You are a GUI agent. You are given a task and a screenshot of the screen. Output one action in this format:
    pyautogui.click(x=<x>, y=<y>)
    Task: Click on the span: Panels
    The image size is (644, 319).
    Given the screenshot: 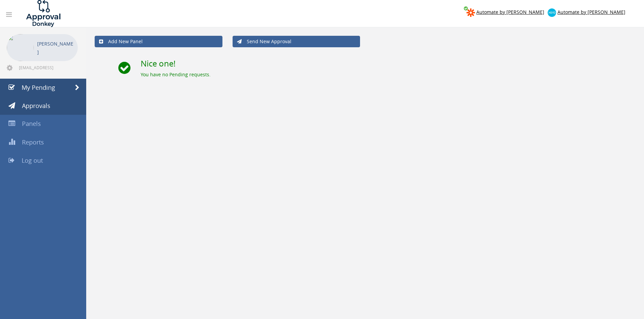 What is the action you would take?
    pyautogui.click(x=32, y=124)
    